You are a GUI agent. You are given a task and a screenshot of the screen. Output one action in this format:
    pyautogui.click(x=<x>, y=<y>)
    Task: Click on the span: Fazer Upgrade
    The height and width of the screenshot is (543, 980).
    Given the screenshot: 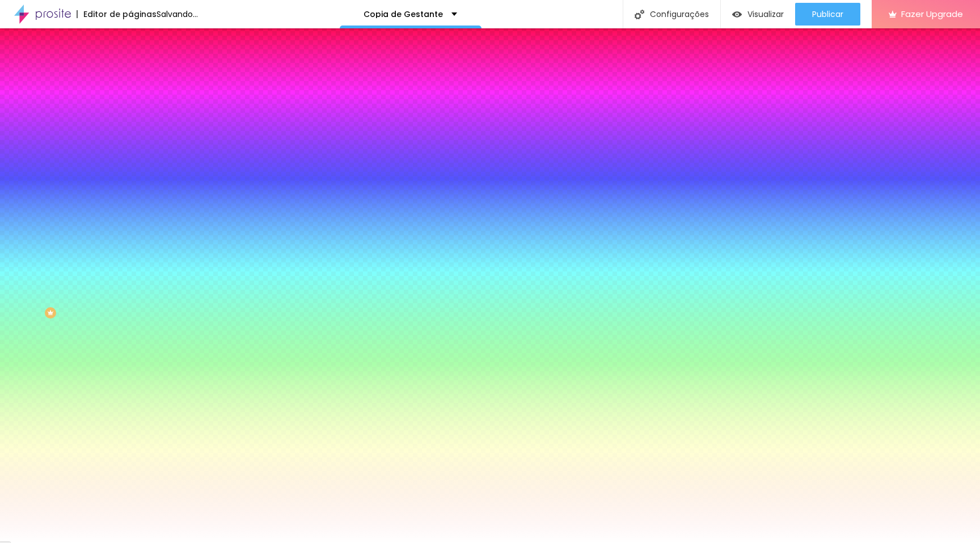 What is the action you would take?
    pyautogui.click(x=931, y=14)
    